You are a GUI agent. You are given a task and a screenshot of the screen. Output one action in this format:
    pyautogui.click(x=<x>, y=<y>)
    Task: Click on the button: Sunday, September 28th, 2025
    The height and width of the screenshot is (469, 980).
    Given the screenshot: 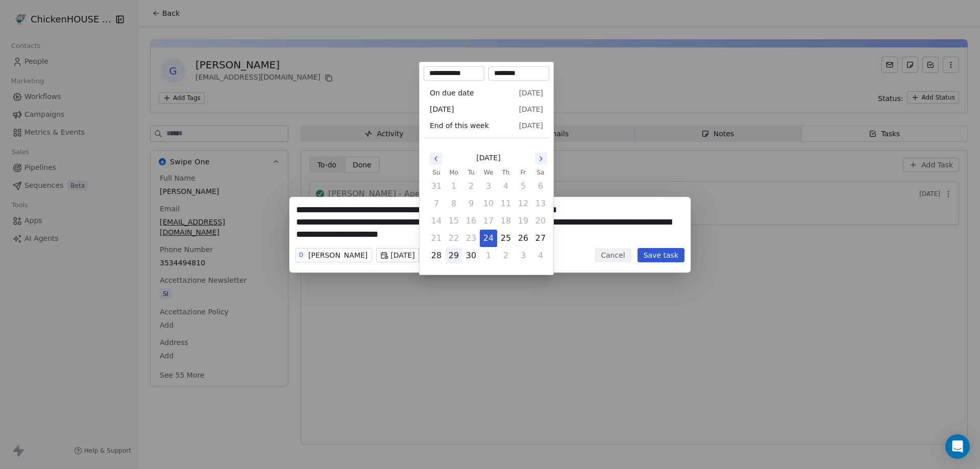 What is the action you would take?
    pyautogui.click(x=436, y=256)
    